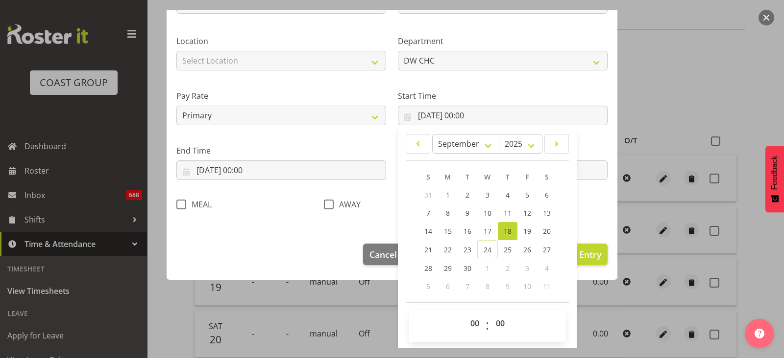 This screenshot has width=784, height=358. What do you see at coordinates (448, 231) in the screenshot?
I see `a: 15` at bounding box center [448, 231].